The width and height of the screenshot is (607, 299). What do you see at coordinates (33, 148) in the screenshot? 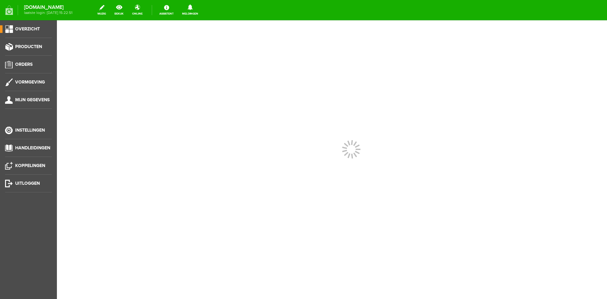
I see `span: Handleidingen` at bounding box center [33, 148].